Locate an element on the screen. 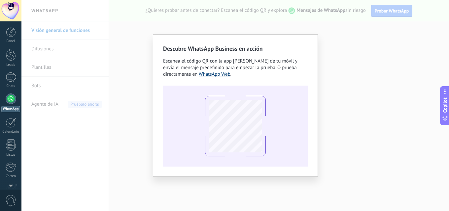 Image resolution: width=449 pixels, height=211 pixels. a: WhatsApp Web is located at coordinates (214, 74).